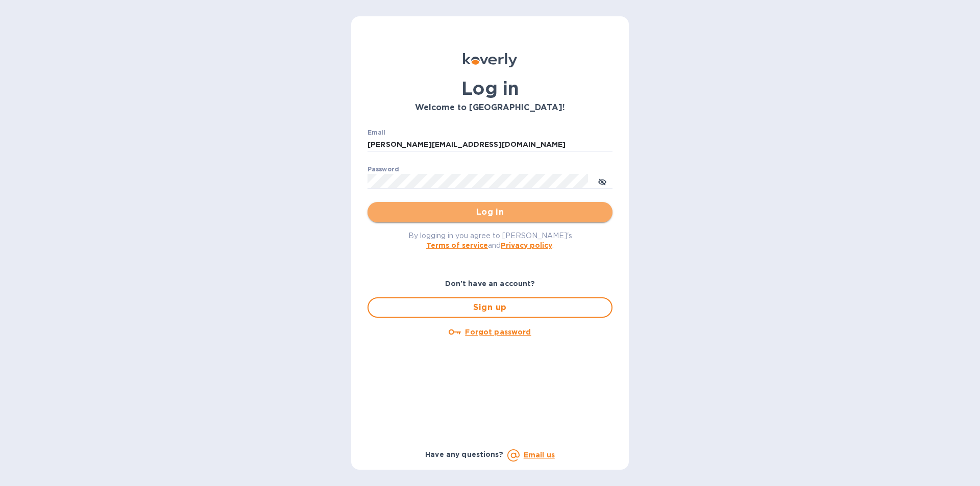  Describe the element at coordinates (497, 332) in the screenshot. I see `u: Forgot password` at that location.